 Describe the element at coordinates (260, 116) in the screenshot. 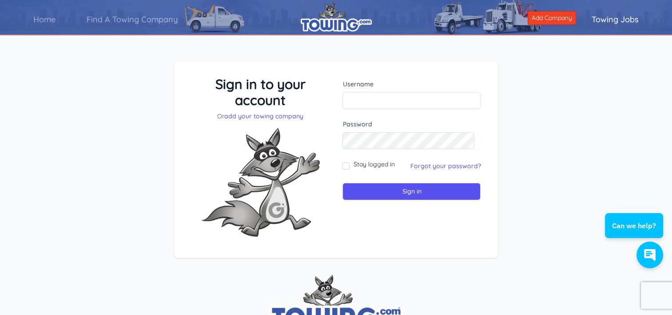

I see `p: Or` at that location.